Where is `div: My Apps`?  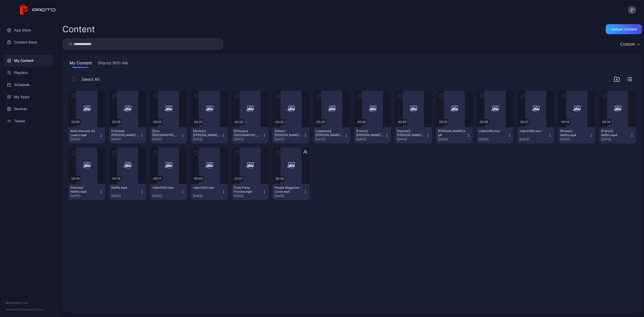 div: My Apps is located at coordinates (28, 97).